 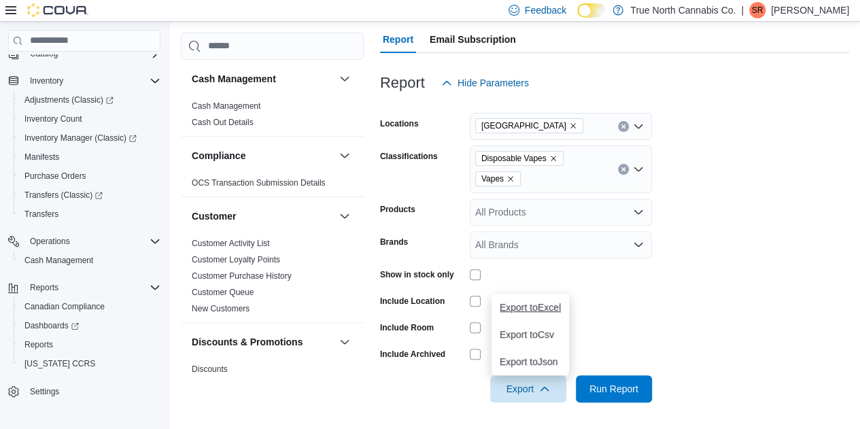 I want to click on a: Customer Queue, so click(x=222, y=292).